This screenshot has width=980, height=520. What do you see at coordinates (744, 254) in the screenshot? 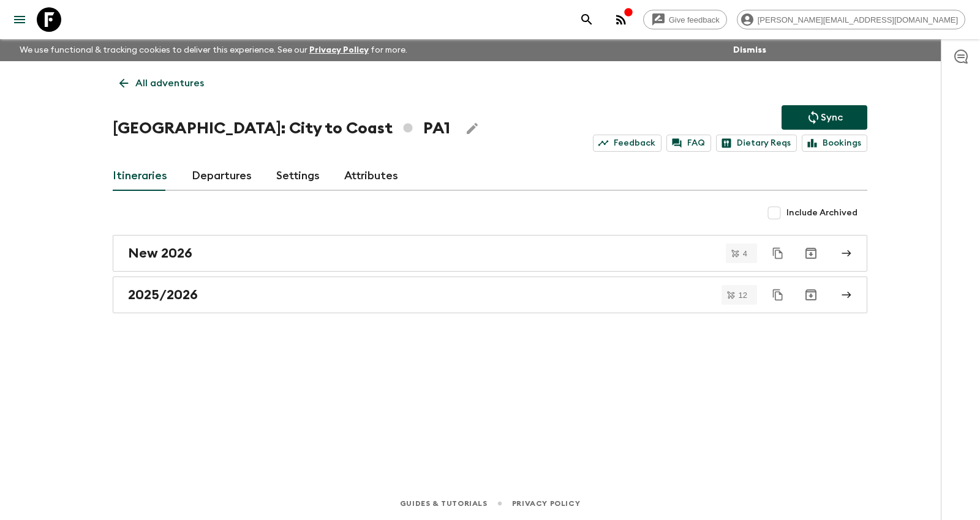
I see `span: 4` at bounding box center [744, 254].